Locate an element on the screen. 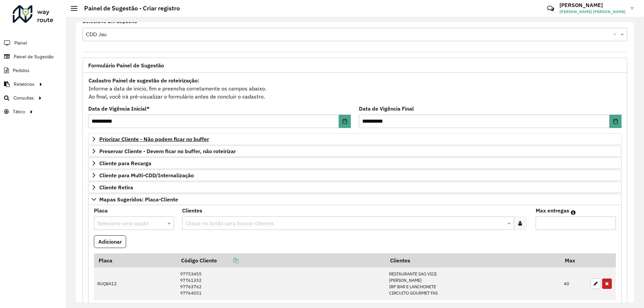 The image size is (644, 308). span: Mapas Sugeridos: Placa-Cliente is located at coordinates (138, 200).